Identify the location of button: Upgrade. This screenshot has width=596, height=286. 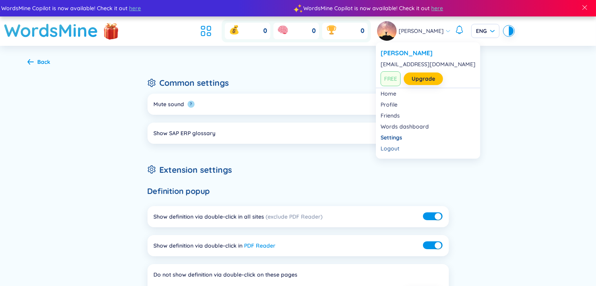
(423, 79).